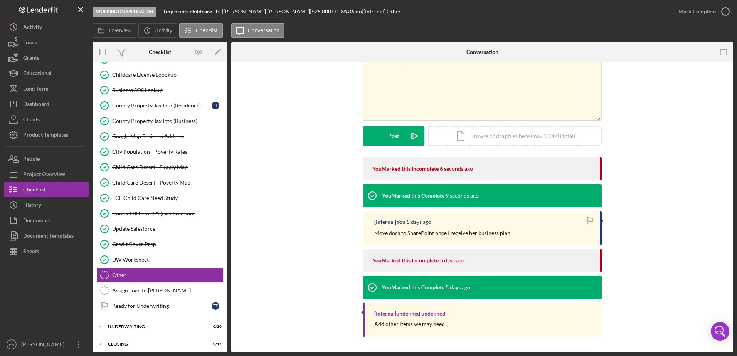 Image resolution: width=737 pixels, height=356 pixels. Describe the element at coordinates (394, 136) in the screenshot. I see `div: Post` at that location.